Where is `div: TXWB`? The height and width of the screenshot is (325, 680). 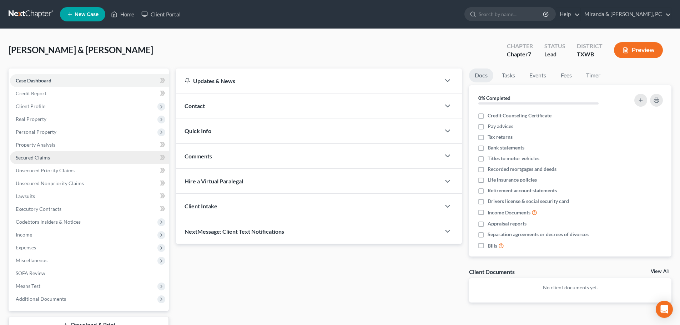 div: TXWB is located at coordinates (590, 54).